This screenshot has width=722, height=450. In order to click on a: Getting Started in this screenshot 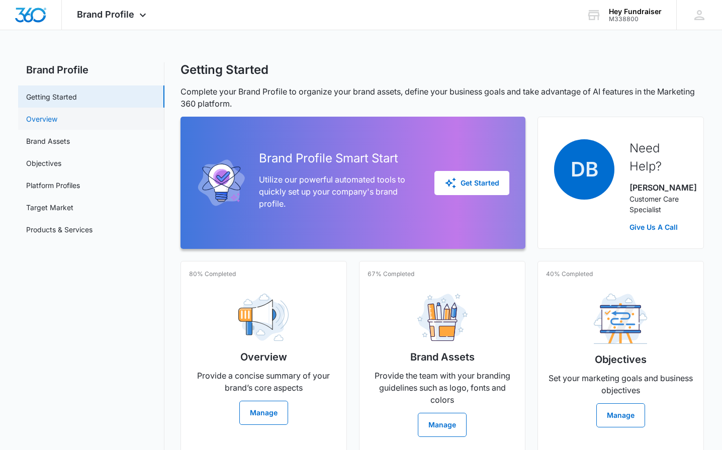, I will do `click(51, 97)`.